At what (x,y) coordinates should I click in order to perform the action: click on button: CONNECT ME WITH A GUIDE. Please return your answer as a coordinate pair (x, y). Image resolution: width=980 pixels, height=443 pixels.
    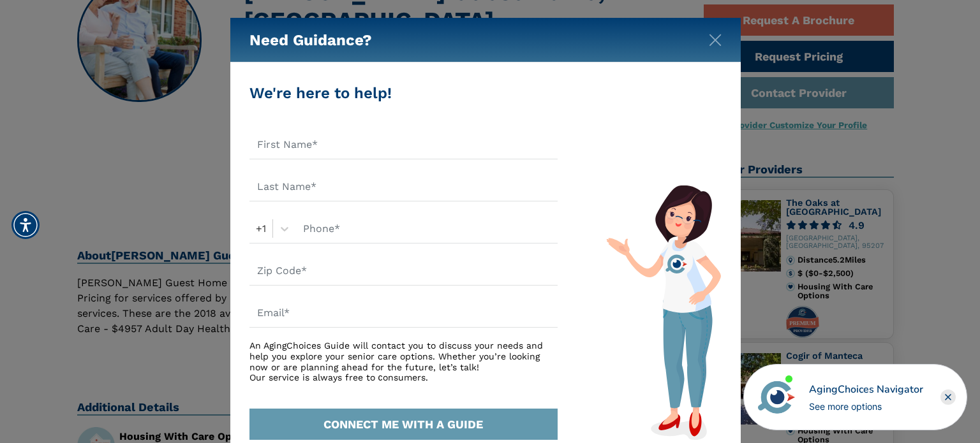
    Looking at the image, I should click on (403, 424).